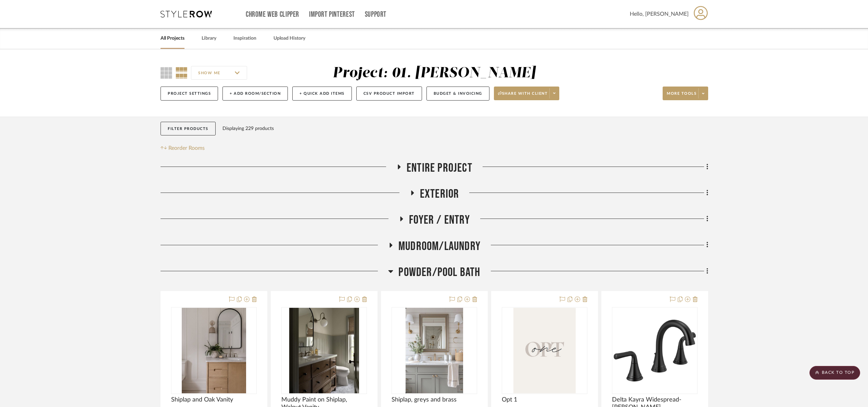  Describe the element at coordinates (834, 373) in the screenshot. I see `scroll-to-top-button: BACK TO TOP` at that location.